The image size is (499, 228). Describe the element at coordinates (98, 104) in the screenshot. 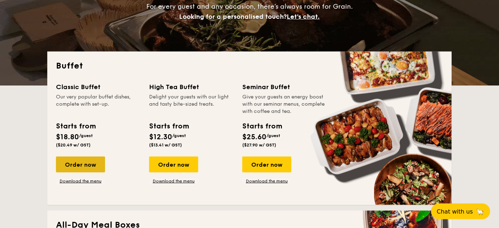

I see `div: Our very popular buffet dishes, complete with set-up.` at that location.